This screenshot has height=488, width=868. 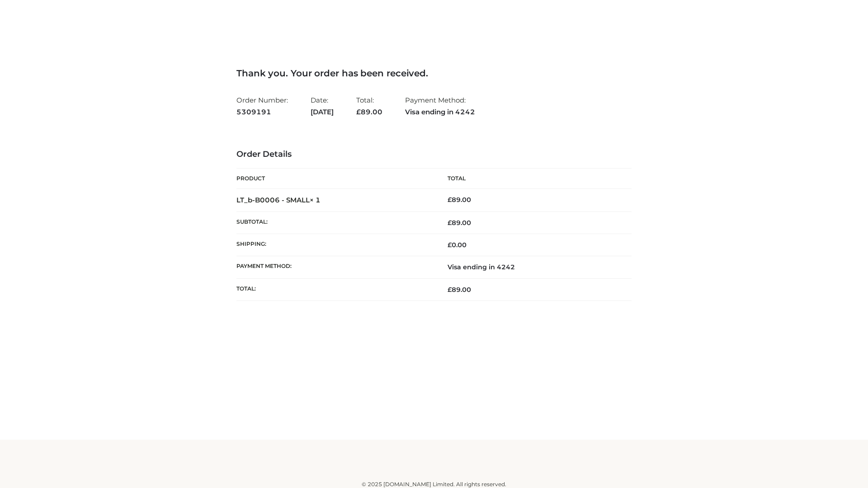 I want to click on li: Date:, so click(x=322, y=105).